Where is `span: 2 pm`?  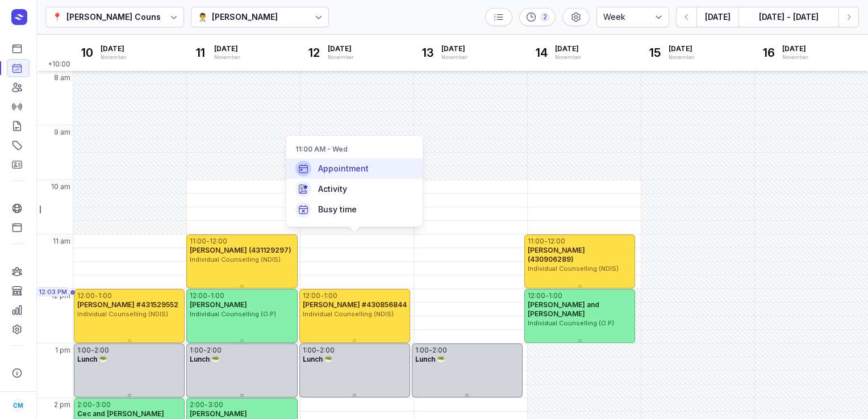 span: 2 pm is located at coordinates (62, 404).